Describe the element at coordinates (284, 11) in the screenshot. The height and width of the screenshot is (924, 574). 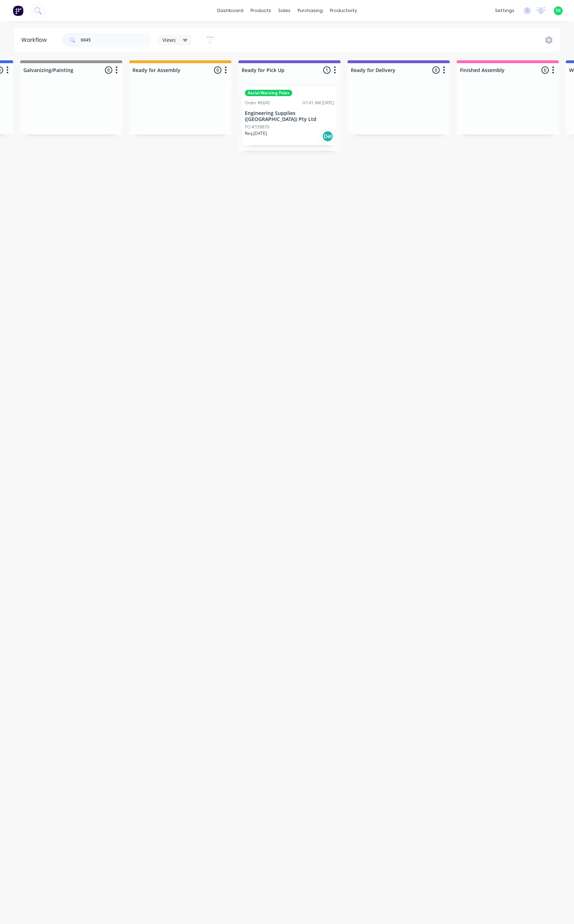
I see `div: sales` at that location.